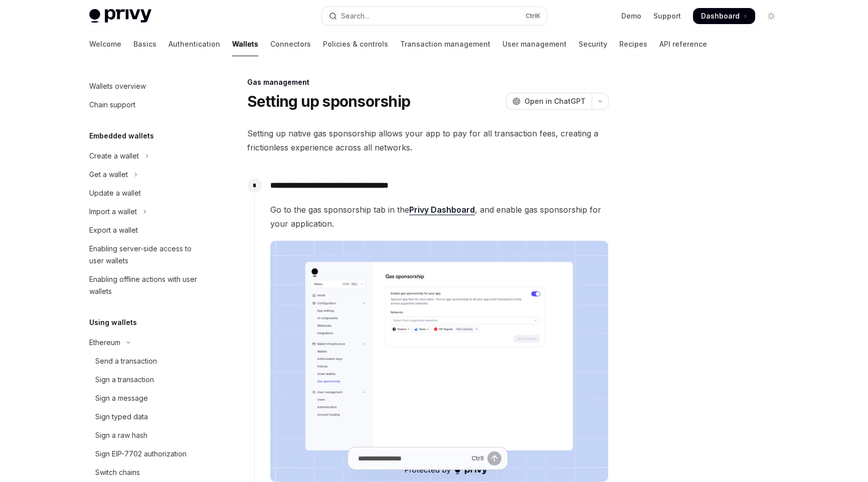  What do you see at coordinates (146, 156) in the screenshot?
I see `button: Toggle Create a wallet section` at bounding box center [146, 156].